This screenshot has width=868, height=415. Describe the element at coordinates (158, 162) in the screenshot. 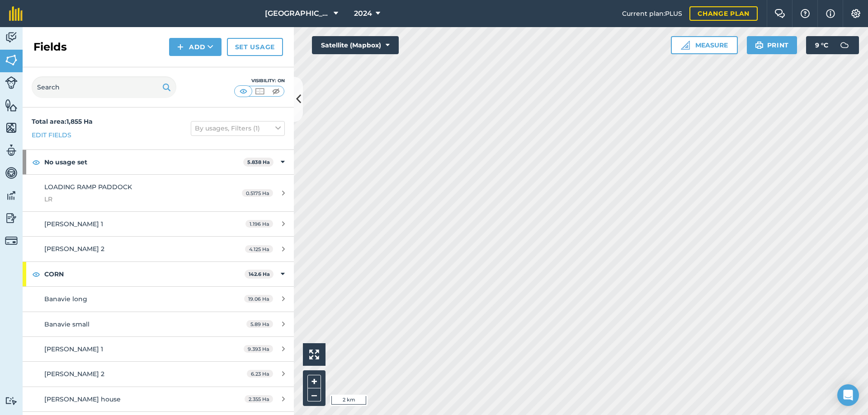

I see `div: No usage set5.838 Ha` at that location.